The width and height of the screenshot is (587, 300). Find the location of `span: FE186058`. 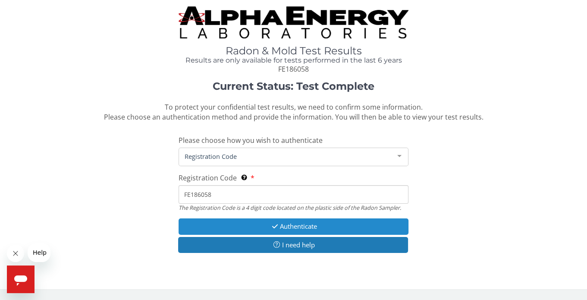

span: FE186058 is located at coordinates (293, 69).